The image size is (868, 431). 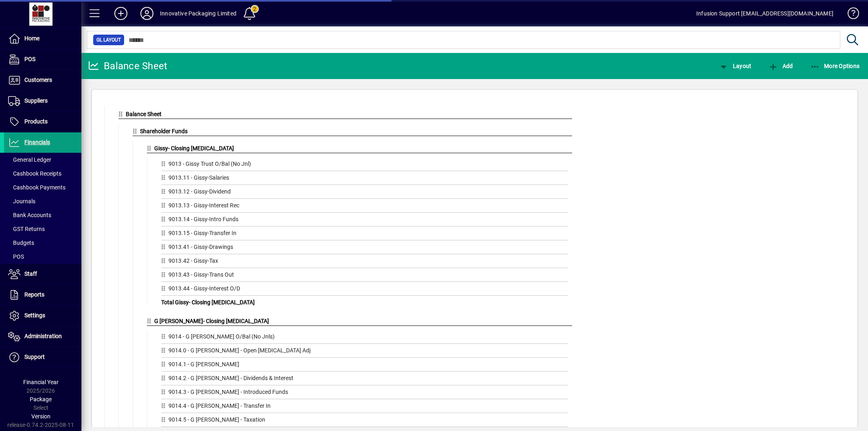 What do you see at coordinates (27, 229) in the screenshot?
I see `span: GST Returns` at bounding box center [27, 229].